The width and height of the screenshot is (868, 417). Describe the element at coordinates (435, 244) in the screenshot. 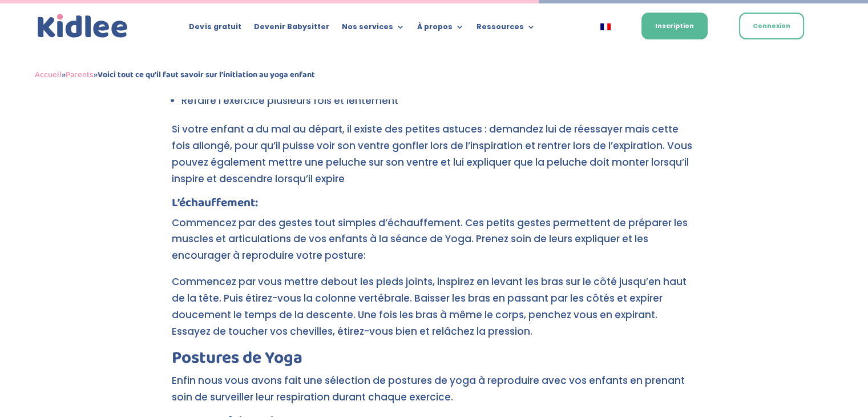

I see `p: Commencez par des gestes tout simples d’échauffement. Ces petits gestes permettent de préparer le...` at that location.